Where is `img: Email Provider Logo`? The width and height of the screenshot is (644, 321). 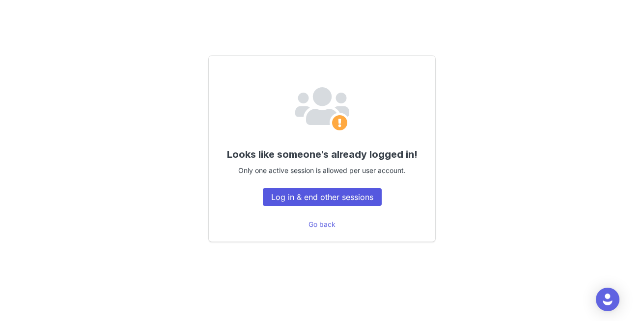
img: Email Provider Logo is located at coordinates (322, 110).